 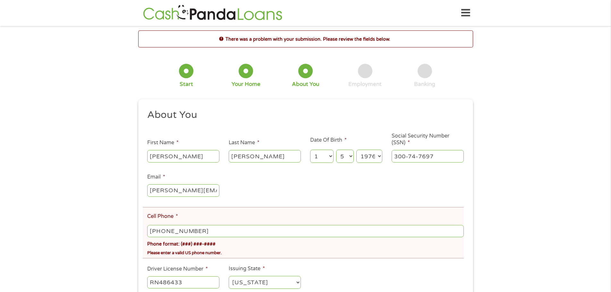 What do you see at coordinates (305, 252) in the screenshot?
I see `div: Please enter a valid US phone number.` at bounding box center [305, 252].